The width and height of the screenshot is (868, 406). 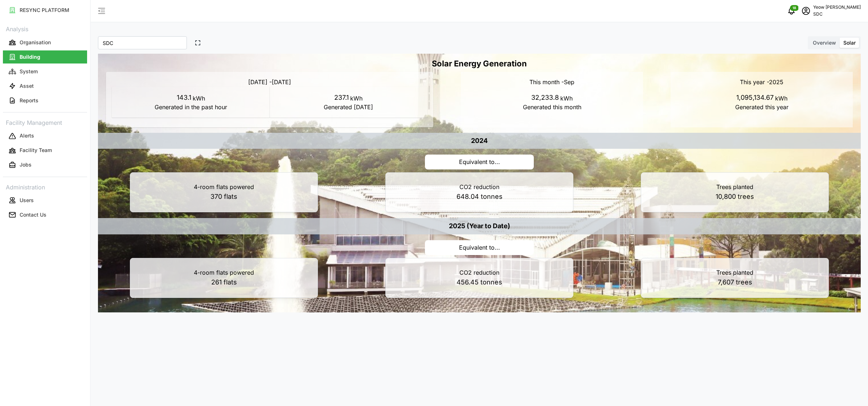 I want to click on p: 648.04 tonnes, so click(x=479, y=196).